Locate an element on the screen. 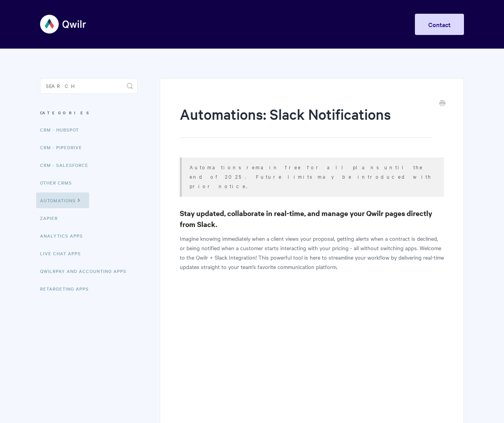 This screenshot has height=423, width=504. strong: Stay updated, collaborate in real-time, and manage your Qwilr pages directly from Slack. is located at coordinates (306, 219).